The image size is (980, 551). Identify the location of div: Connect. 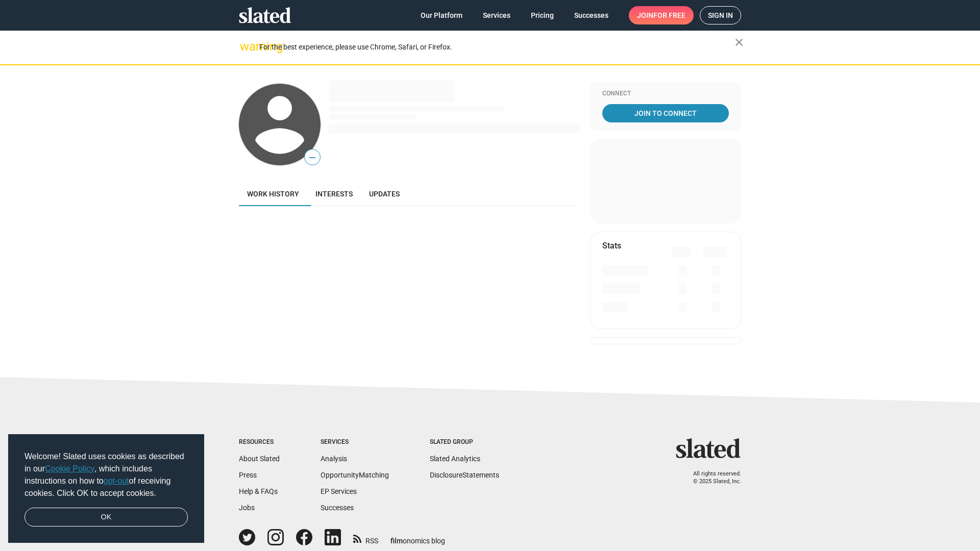
(666, 94).